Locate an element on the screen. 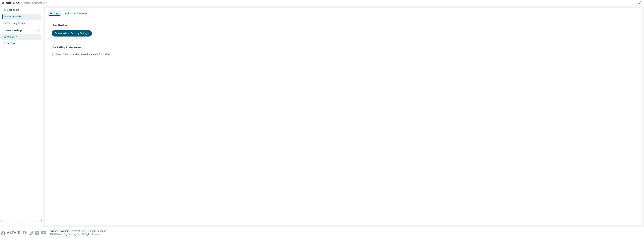  div: Settings is located at coordinates (55, 13).